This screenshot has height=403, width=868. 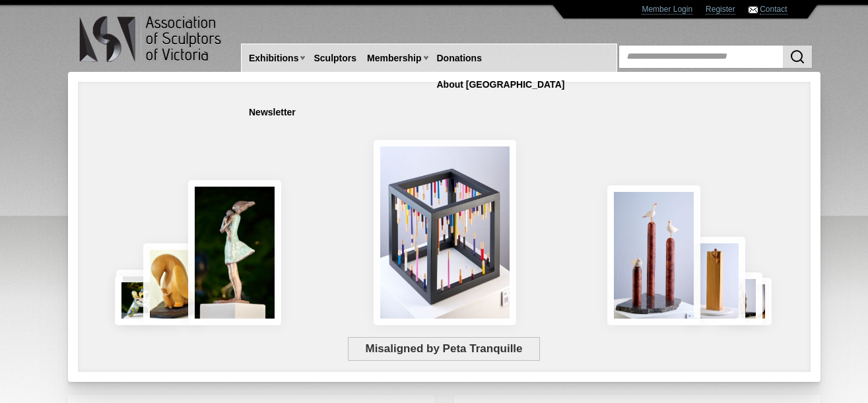 What do you see at coordinates (720, 9) in the screenshot?
I see `a: Register` at bounding box center [720, 9].